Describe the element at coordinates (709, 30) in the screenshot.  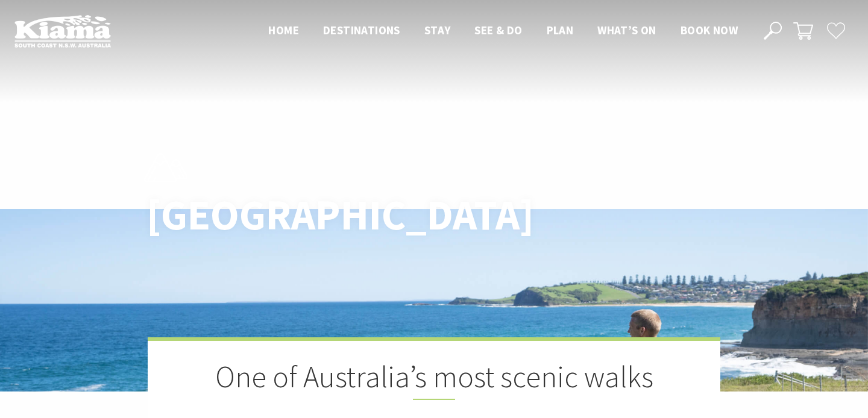
I see `span: Book now` at that location.